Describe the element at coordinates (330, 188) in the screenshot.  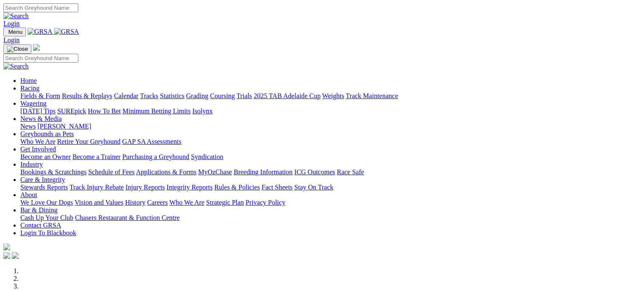
I see `div: Care & Integrity` at that location.